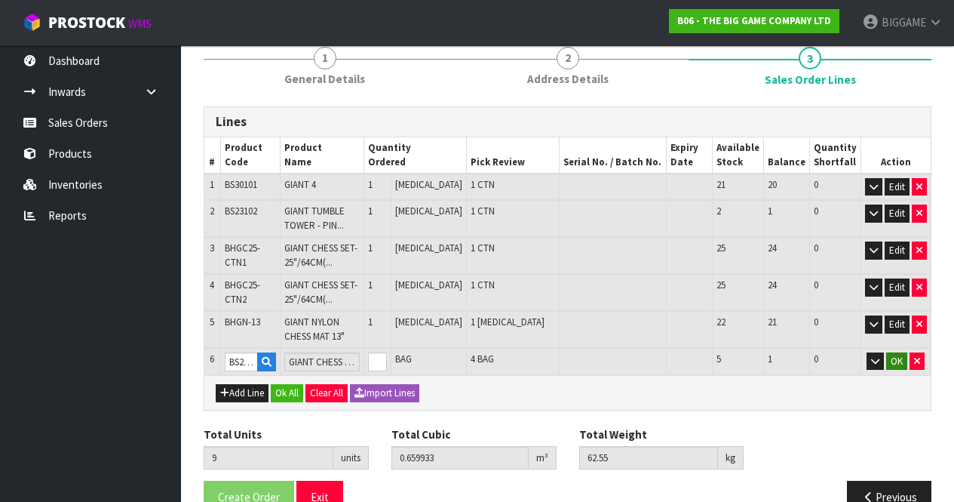 The height and width of the screenshot is (502, 954). I want to click on button: Import Lines, so click(385, 393).